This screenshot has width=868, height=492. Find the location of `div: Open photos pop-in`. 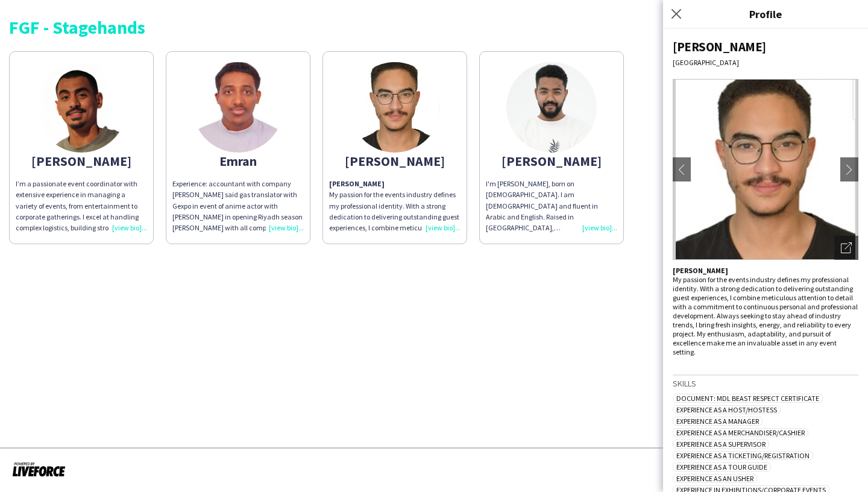

div: Open photos pop-in is located at coordinates (846, 248).